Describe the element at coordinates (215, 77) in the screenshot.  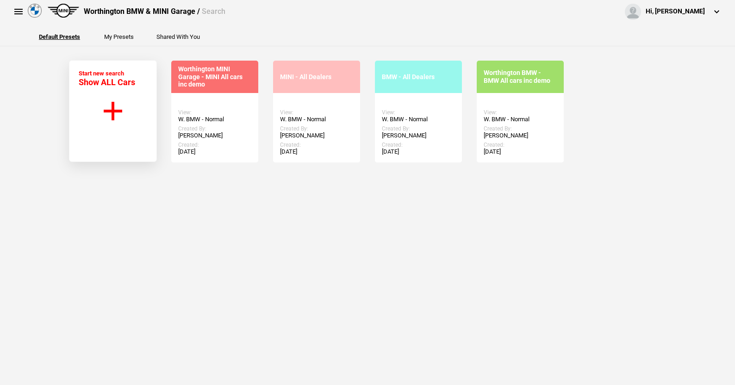
I see `div: Worthington MINI Garage - MINI All cars inc demo` at that location.